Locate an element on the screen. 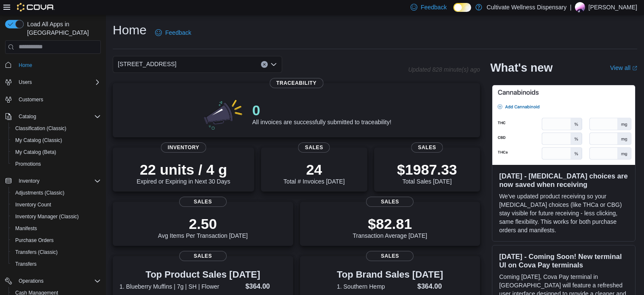 This screenshot has height=295, width=644. input: Dark Mode is located at coordinates (462, 7).